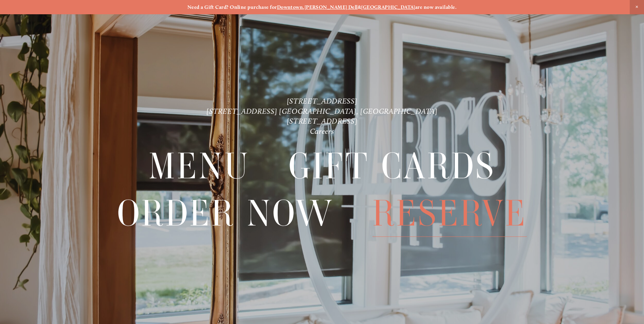 This screenshot has height=324, width=644. What do you see at coordinates (199, 166) in the screenshot?
I see `span: Menu` at bounding box center [199, 166].